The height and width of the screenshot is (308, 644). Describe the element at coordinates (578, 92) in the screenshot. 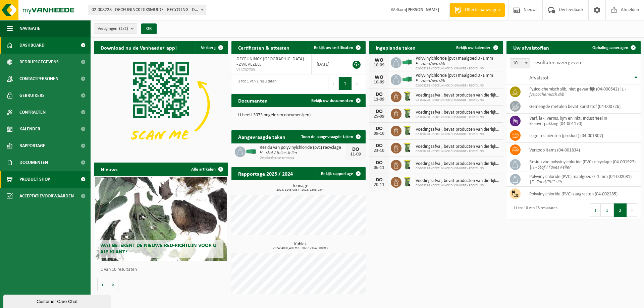

I see `i: L - fysicochemisch slib’` at that location.